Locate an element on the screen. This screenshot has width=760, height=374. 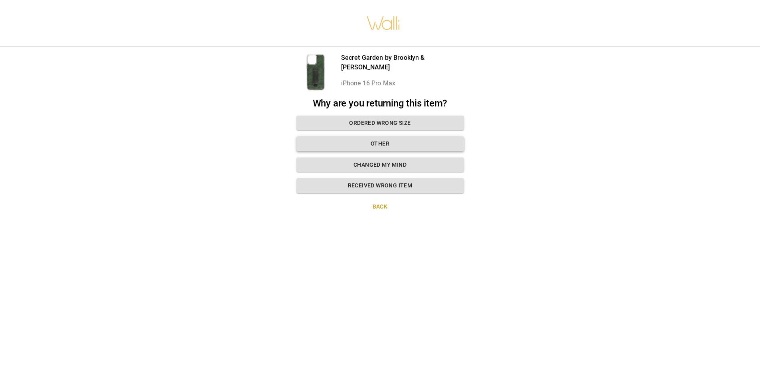
h2: Why are you returning this item? is located at coordinates (380, 103).